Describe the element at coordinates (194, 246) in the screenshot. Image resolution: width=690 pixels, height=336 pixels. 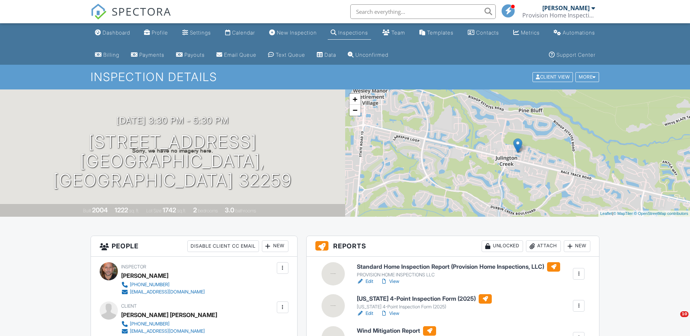
I see `h3: People` at that location.